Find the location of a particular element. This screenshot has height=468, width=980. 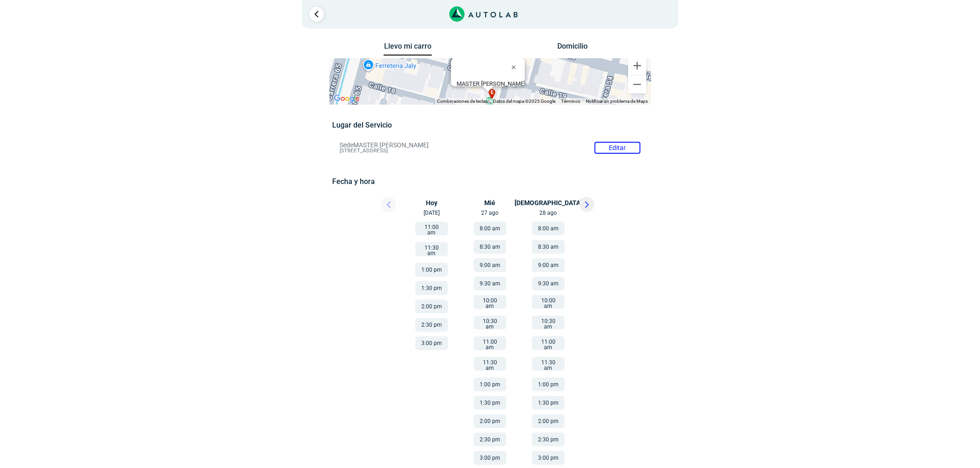

a: Ir al paso anterior is located at coordinates (317, 15).